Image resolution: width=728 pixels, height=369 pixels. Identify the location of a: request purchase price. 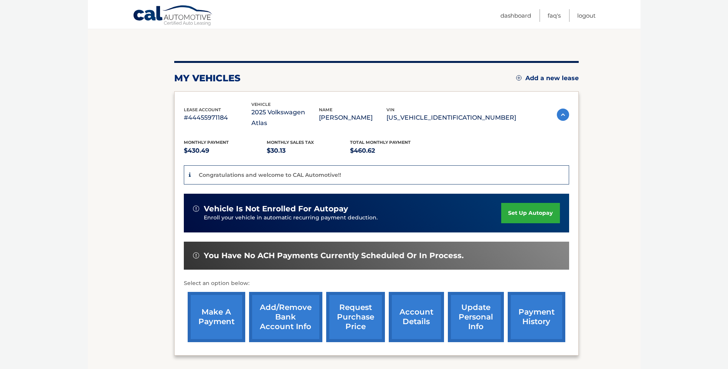
(356, 317).